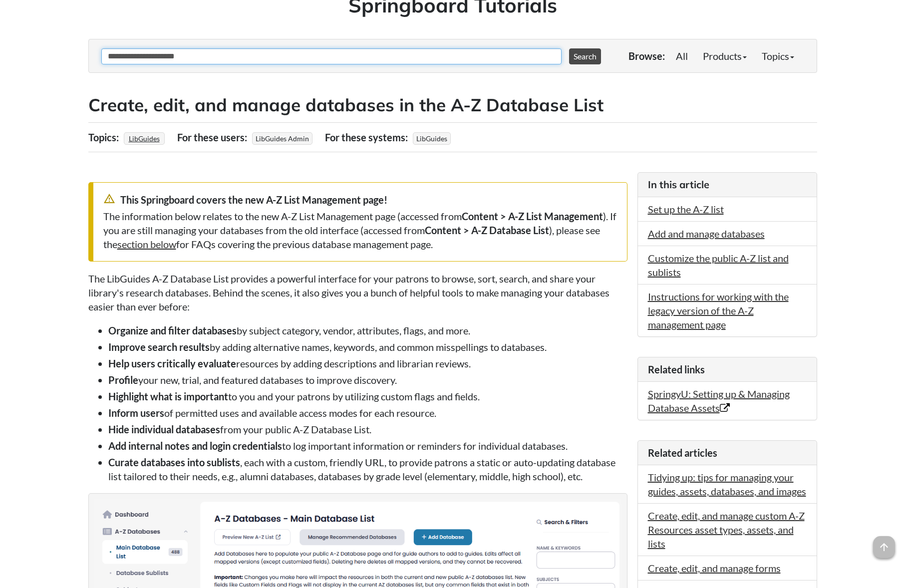 Image resolution: width=905 pixels, height=588 pixels. I want to click on strong: Curate databases into sublists, so click(174, 462).